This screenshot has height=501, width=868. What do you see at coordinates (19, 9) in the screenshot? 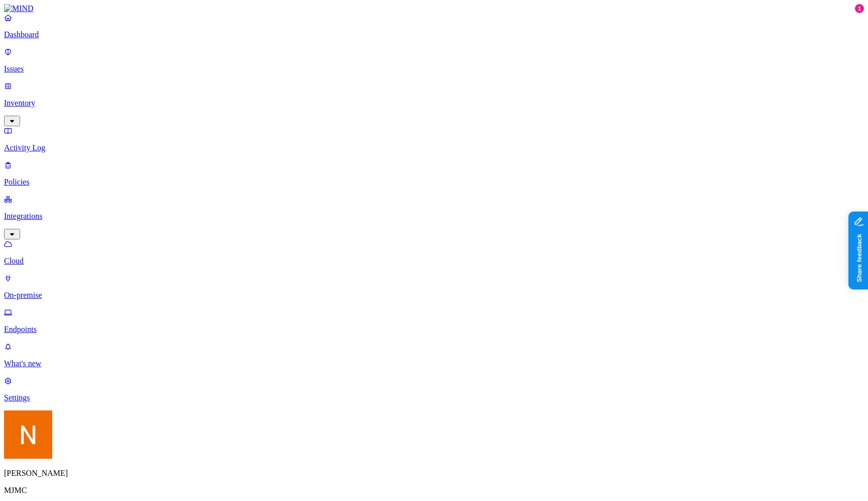
I see `img: MIND` at bounding box center [19, 9].